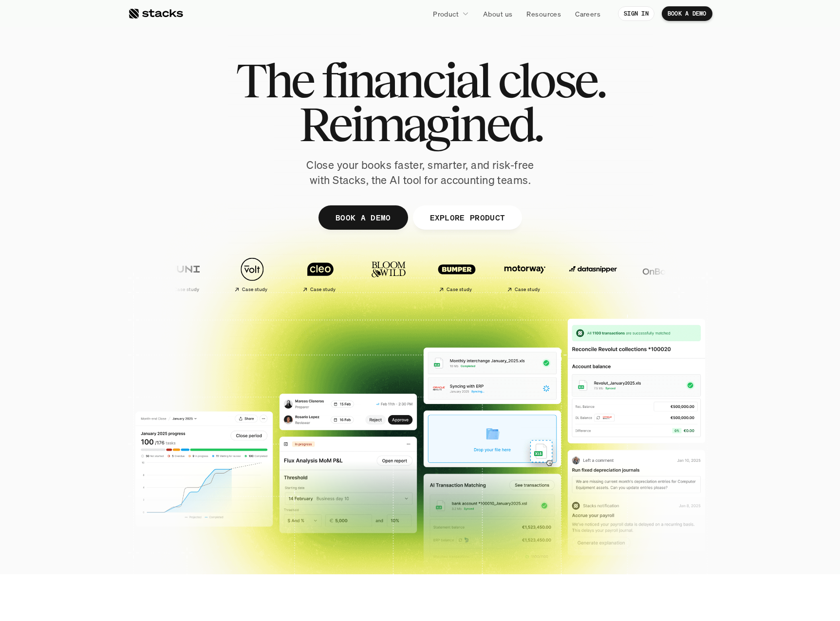 The width and height of the screenshot is (840, 621). What do you see at coordinates (588, 14) in the screenshot?
I see `p: Careers` at bounding box center [588, 14].